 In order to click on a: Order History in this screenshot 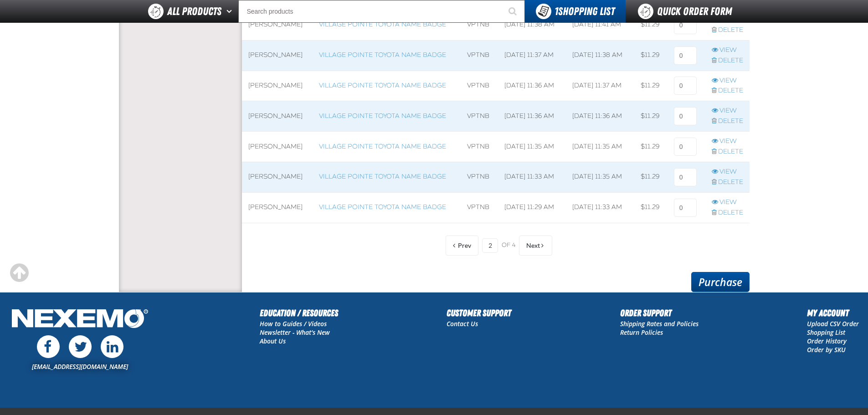, I will do `click(826, 341)`.